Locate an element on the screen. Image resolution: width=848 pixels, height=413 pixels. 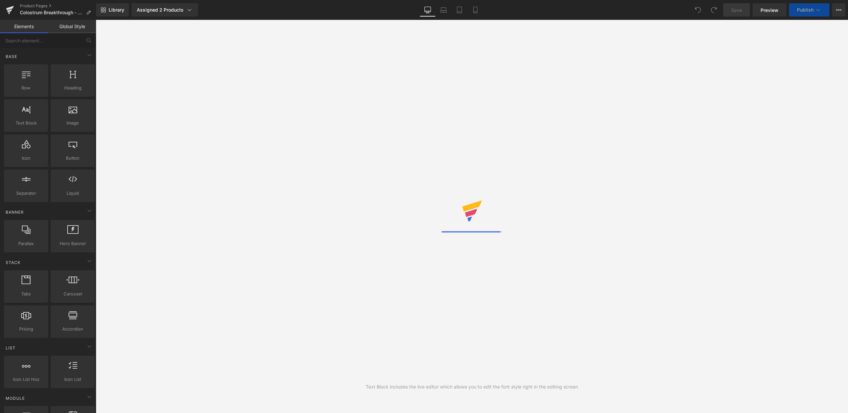
a: New Library is located at coordinates (112, 10).